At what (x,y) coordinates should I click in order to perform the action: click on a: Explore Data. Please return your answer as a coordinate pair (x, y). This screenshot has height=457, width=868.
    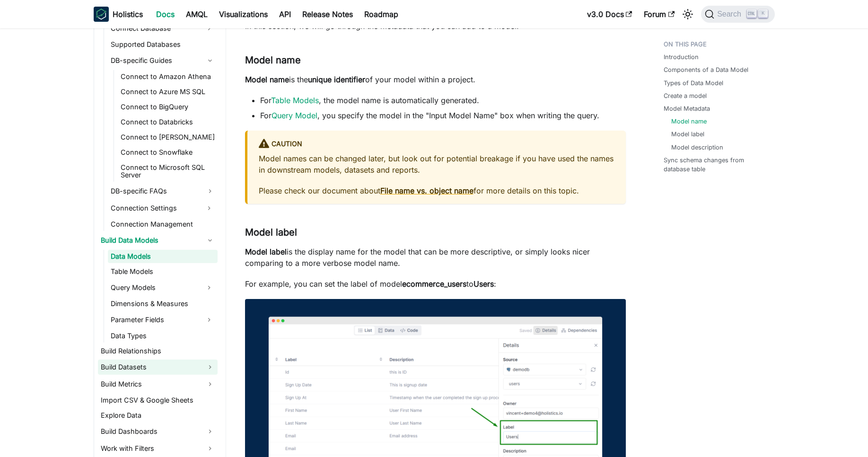
    Looking at the image, I should click on (158, 415).